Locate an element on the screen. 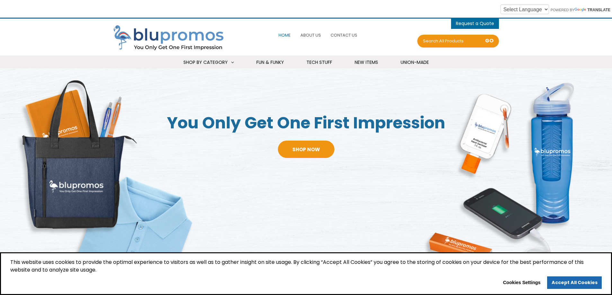 The width and height of the screenshot is (612, 295). a: Home is located at coordinates (285, 35).